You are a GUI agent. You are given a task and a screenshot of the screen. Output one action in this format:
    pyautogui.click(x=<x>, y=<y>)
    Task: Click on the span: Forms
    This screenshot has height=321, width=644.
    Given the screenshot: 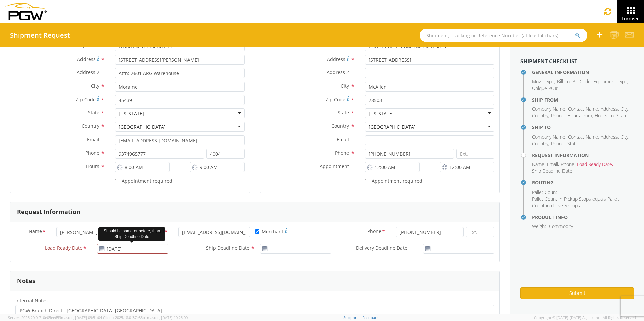 What is the action you would take?
    pyautogui.click(x=631, y=18)
    